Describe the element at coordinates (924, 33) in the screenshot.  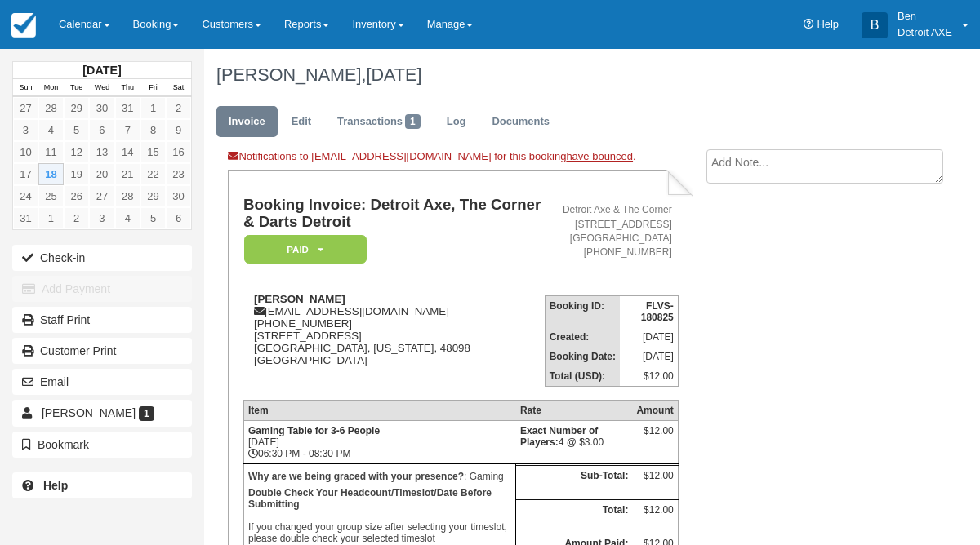
I see `p: Detroit AXE` at that location.